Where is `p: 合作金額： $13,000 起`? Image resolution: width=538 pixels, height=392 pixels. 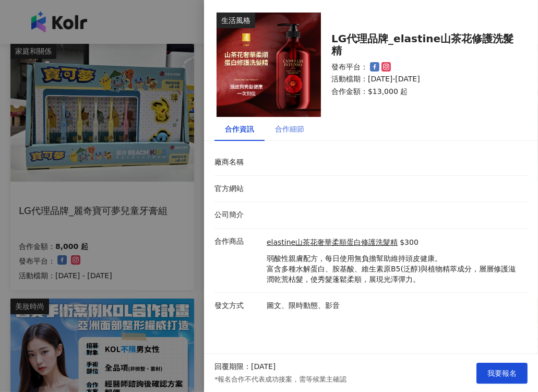
p: 合作金額： $13,000 起 is located at coordinates (423, 92).